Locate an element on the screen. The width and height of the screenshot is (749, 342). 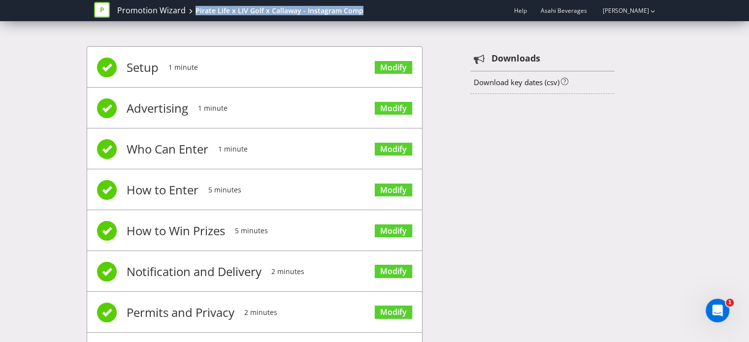
a: Download key dates (csv) is located at coordinates (516, 82).